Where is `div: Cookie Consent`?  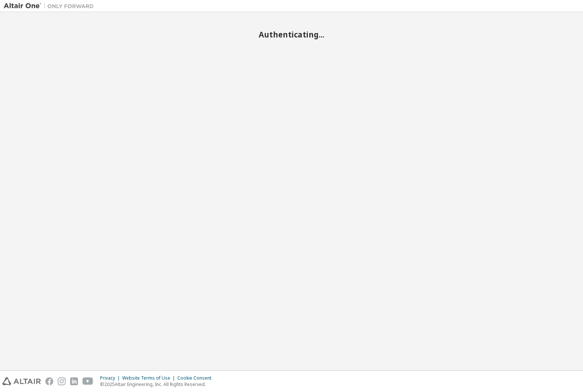
div: Cookie Consent is located at coordinates (196, 378).